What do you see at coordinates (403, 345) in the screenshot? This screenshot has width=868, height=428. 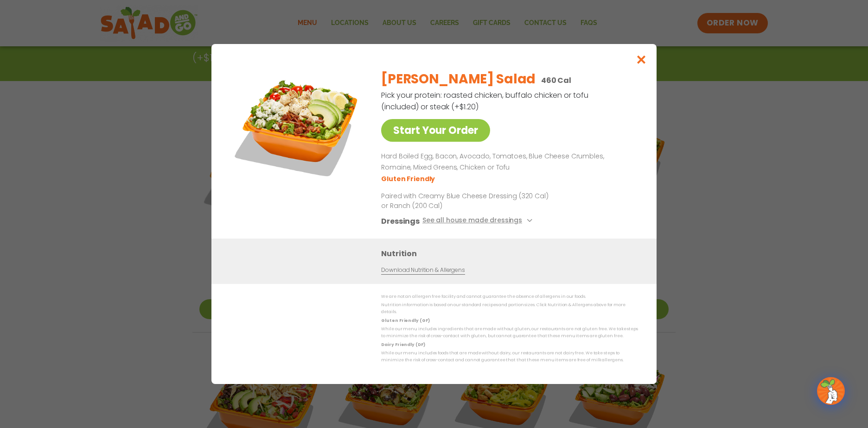 I see `strong: Dairy Friendly (DF)` at bounding box center [403, 345].